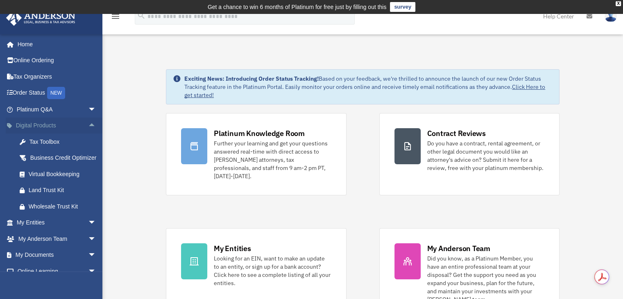 The height and width of the screenshot is (299, 623). I want to click on div: My Entities, so click(232, 248).